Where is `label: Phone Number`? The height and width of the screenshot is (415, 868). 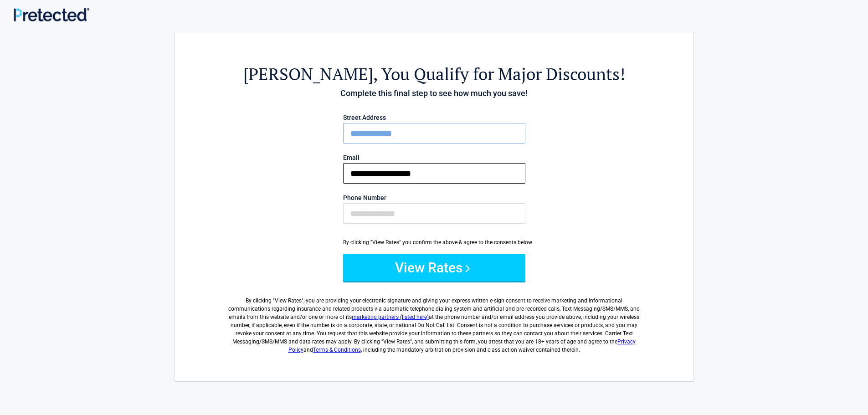 label: Phone Number is located at coordinates (434, 198).